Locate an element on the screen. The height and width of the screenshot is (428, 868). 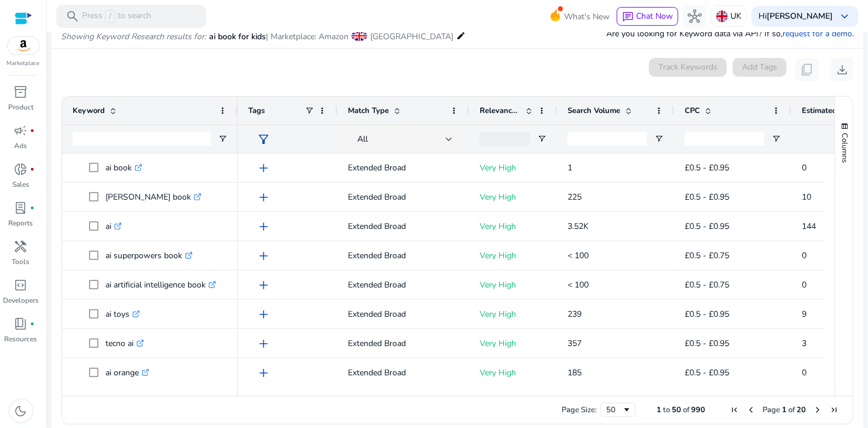
span: 3 is located at coordinates (804, 343).